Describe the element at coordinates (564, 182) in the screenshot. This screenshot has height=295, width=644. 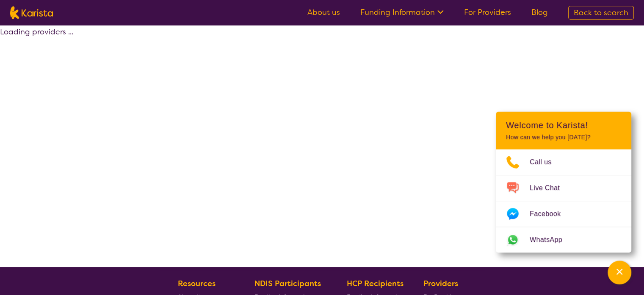
I see `div: Channel Menu` at that location.